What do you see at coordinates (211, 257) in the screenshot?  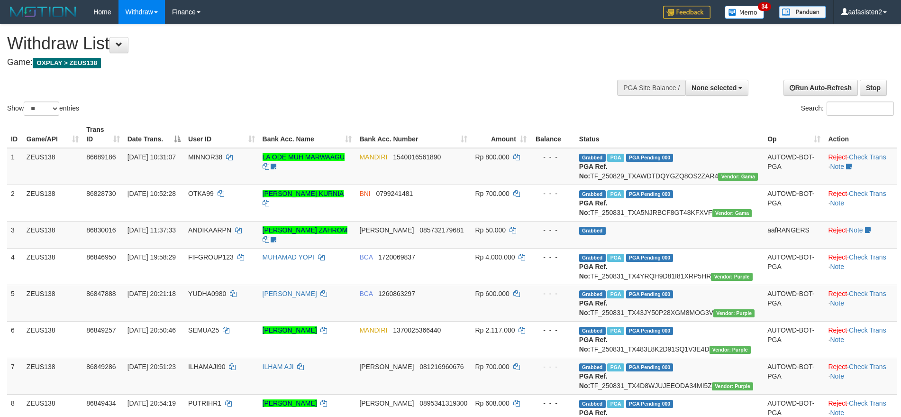 I see `span: FIFGROUP123` at bounding box center [211, 257].